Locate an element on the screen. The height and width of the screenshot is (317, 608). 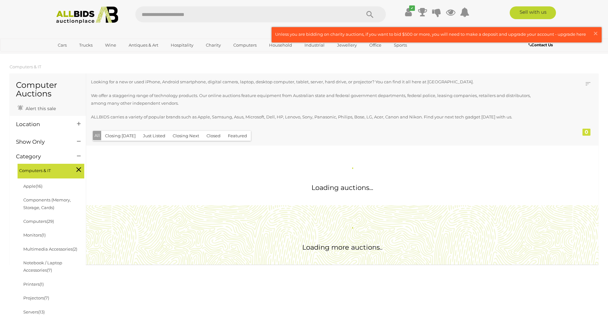
p: ALLBIDS carries a variety of popular brands such as Apple, Samsung, Asus, Microsoft, Dell, HP, Le... is located at coordinates (319, 117).